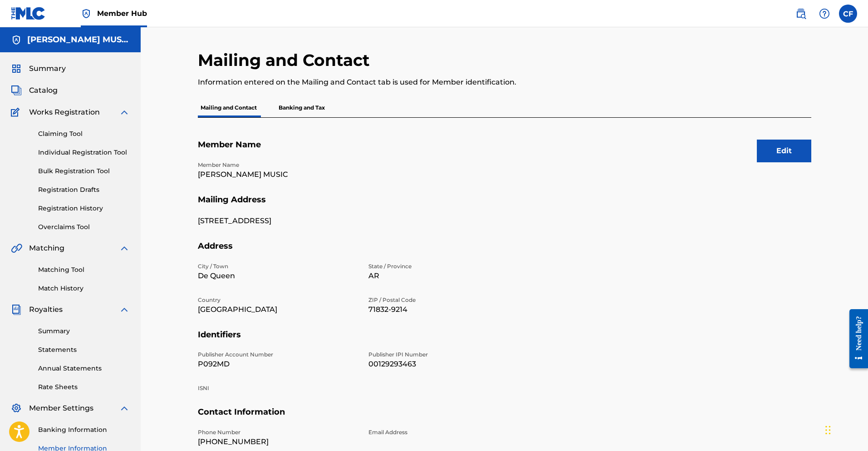 This screenshot has width=868, height=451. Describe the element at coordinates (84, 133) in the screenshot. I see `a: Claiming Tool` at that location.